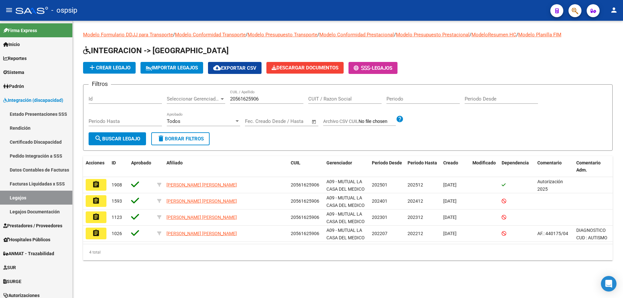 This screenshot has height=298, width=623. Describe the element at coordinates (14, 86) in the screenshot. I see `span: Padrón` at that location.